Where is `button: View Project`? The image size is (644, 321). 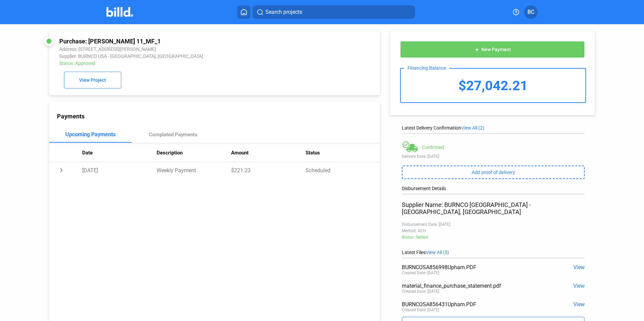 button: View Project is located at coordinates (92, 80).